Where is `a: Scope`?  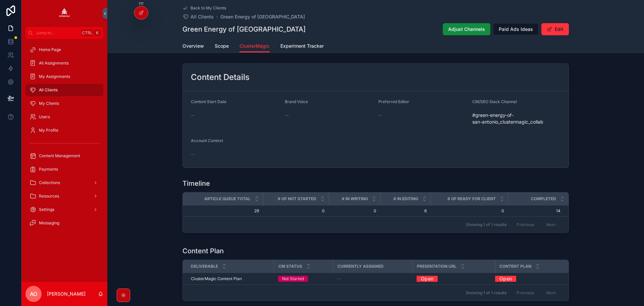
a: Scope is located at coordinates (222, 47).